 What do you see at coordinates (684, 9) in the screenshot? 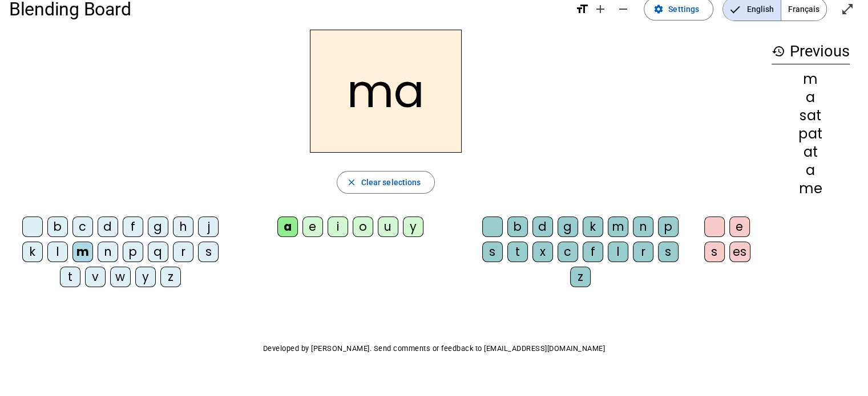
I see `span: Settings` at bounding box center [684, 9].